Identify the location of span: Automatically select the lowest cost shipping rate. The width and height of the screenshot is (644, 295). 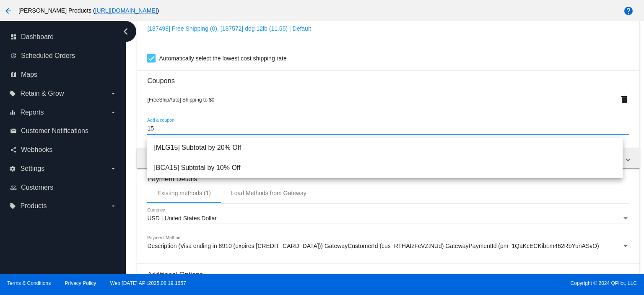
(223, 58).